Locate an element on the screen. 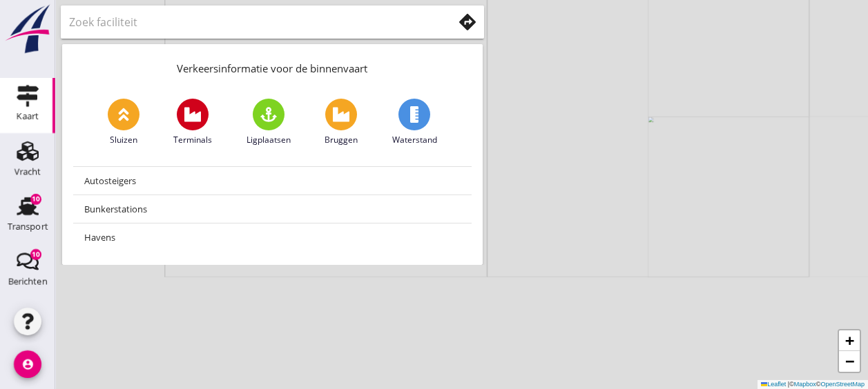 The image size is (868, 389). i: account_circle is located at coordinates (28, 365).